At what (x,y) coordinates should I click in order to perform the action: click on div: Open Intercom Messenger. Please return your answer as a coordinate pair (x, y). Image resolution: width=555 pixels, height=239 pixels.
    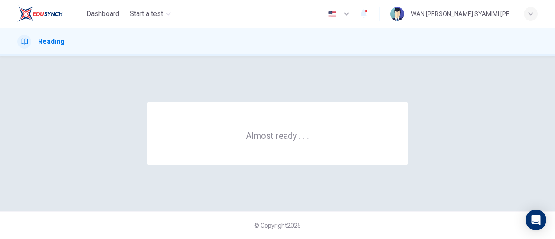
    Looking at the image, I should click on (536, 220).